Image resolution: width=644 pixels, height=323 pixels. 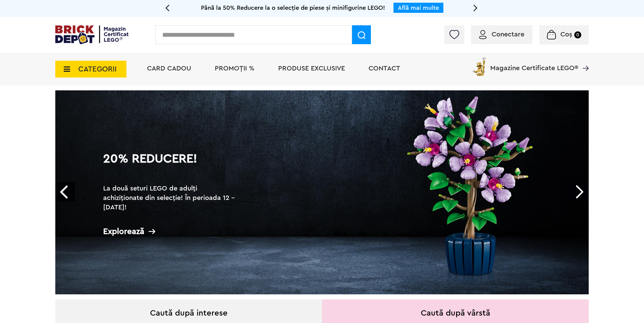 What do you see at coordinates (566, 34) in the screenshot?
I see `span: Coș` at bounding box center [566, 34].